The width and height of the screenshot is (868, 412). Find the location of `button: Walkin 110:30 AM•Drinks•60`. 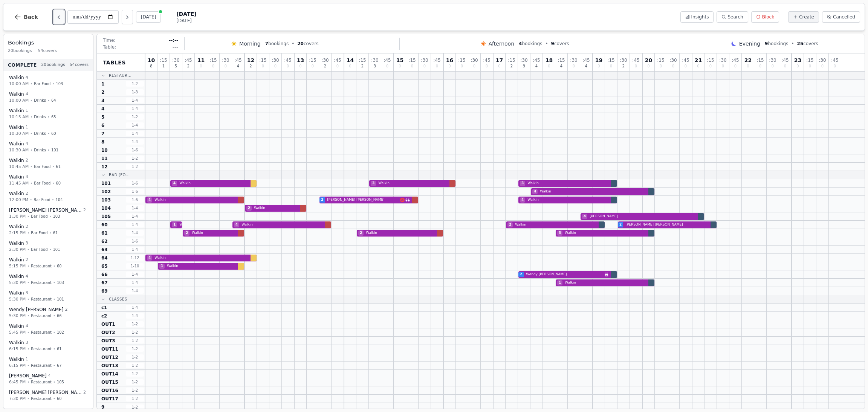

button: Walkin 110:30 AM•Drinks•60 is located at coordinates (48, 130).